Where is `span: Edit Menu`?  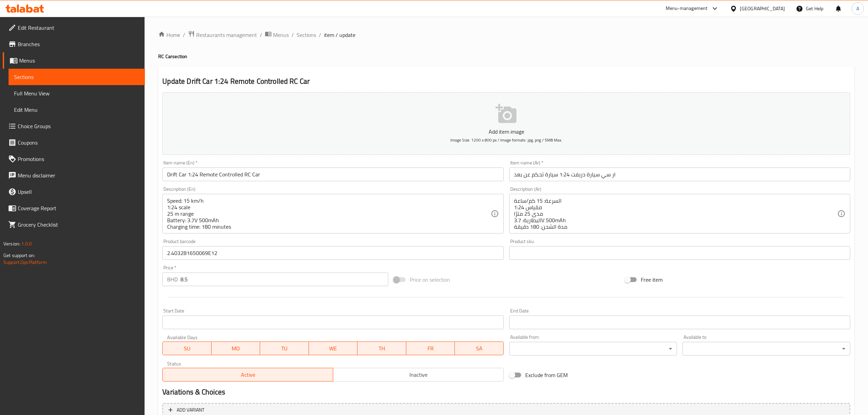
span: Edit Menu is located at coordinates (76, 110).